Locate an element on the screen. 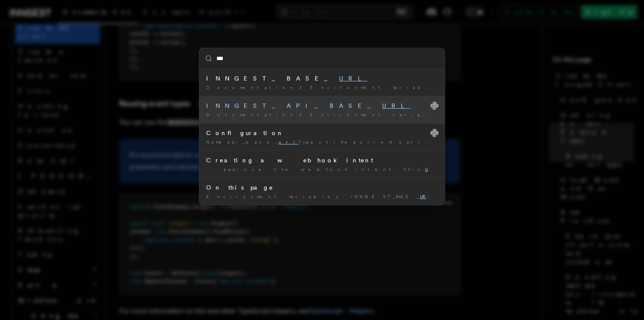  div: INNGEST_API_BASE_ is located at coordinates (322, 106).